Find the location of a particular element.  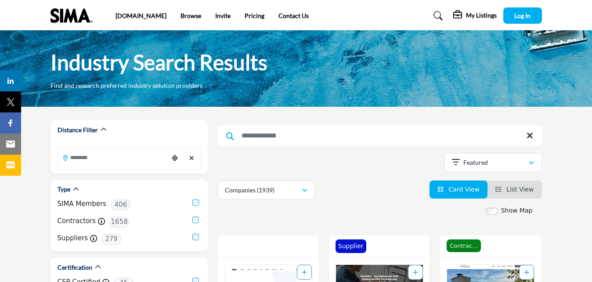

span: List View is located at coordinates (520, 189).